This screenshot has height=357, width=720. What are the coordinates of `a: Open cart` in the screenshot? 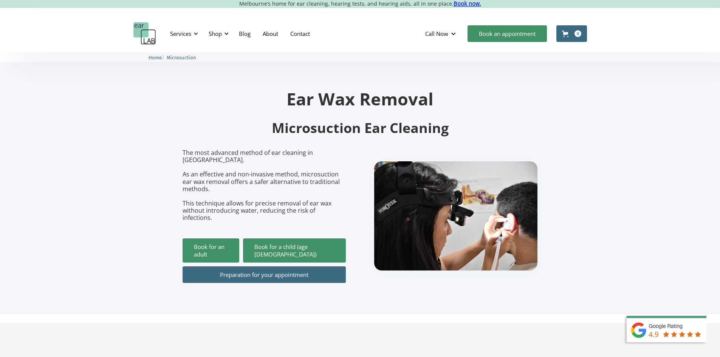 It's located at (571, 34).